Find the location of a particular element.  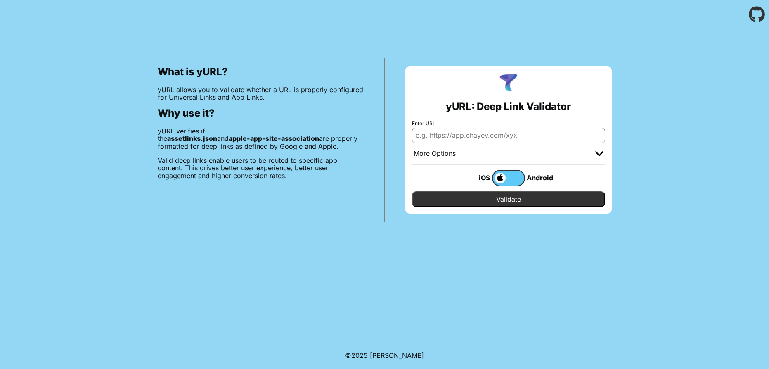

p: yURL allows you to validate whether a URL is properly configured for Universal Links and App Links. is located at coordinates (261, 93).